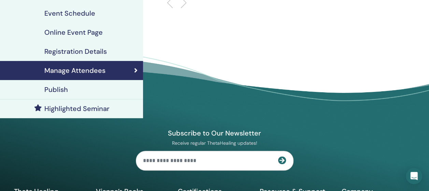  Describe the element at coordinates (70, 13) in the screenshot. I see `h4: Event Schedule` at that location.